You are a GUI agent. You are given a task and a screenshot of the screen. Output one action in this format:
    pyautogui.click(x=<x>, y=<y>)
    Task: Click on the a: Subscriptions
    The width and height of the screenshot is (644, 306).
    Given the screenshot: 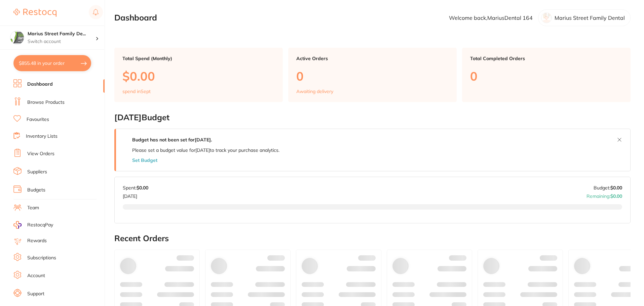 What is the action you would take?
    pyautogui.click(x=42, y=258)
    